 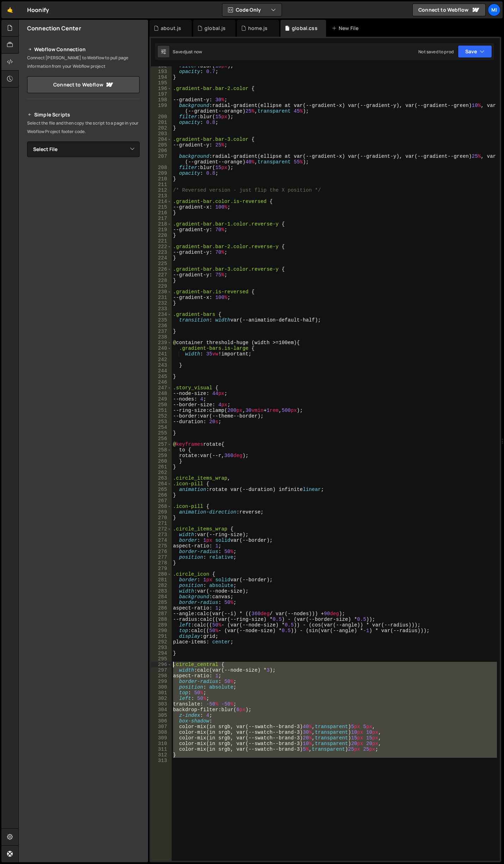 I want to click on div: 299, so click(x=161, y=682).